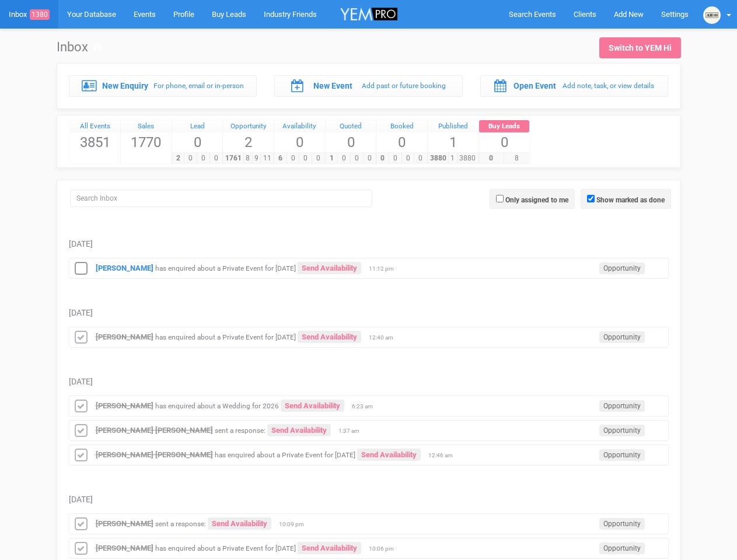  Describe the element at coordinates (197, 126) in the screenshot. I see `div: Lead` at that location.